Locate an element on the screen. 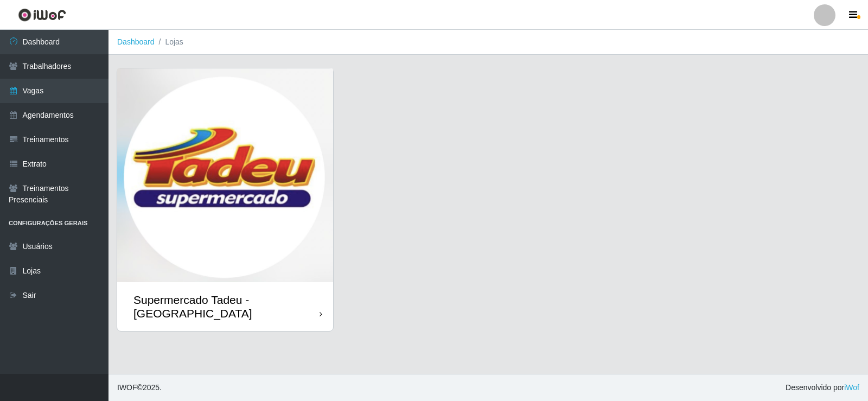 The height and width of the screenshot is (401, 868). img: cardImg is located at coordinates (225, 176).